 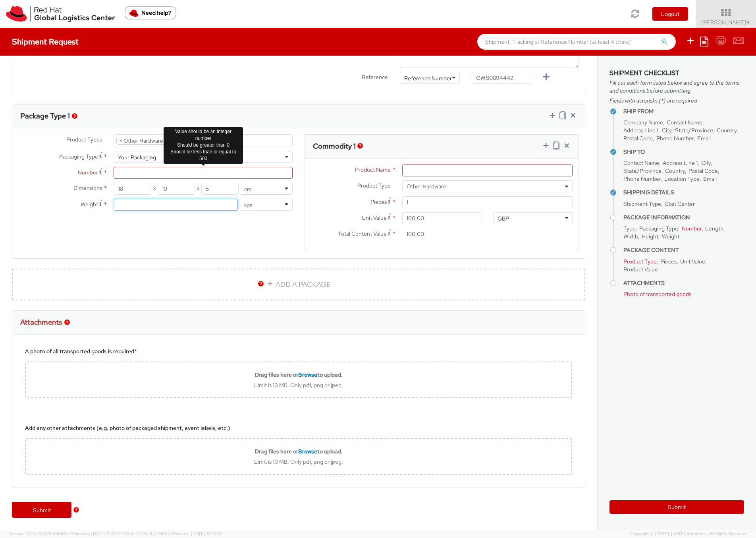 What do you see at coordinates (642, 204) in the screenshot?
I see `span: Shipment Type` at bounding box center [642, 204].